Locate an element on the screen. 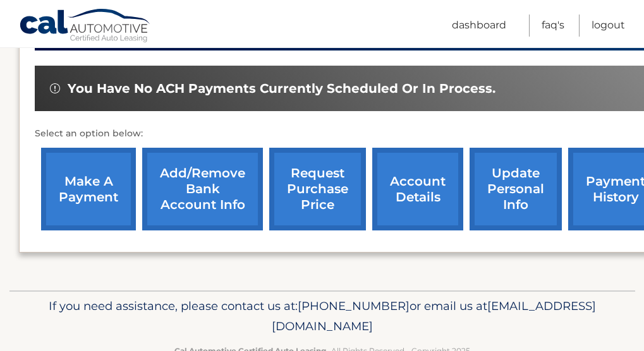 This screenshot has height=351, width=644. p: If you need assistance, please contact us at: or email us at is located at coordinates (322, 316).